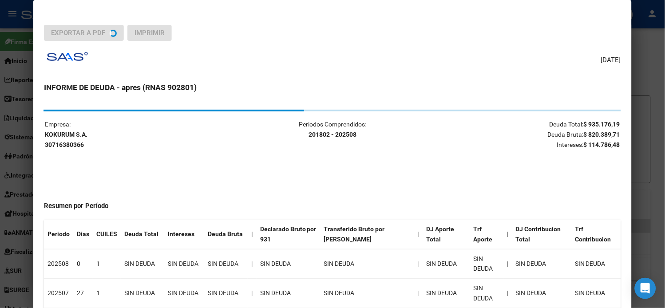  I want to click on th: Periodo, so click(59, 234).